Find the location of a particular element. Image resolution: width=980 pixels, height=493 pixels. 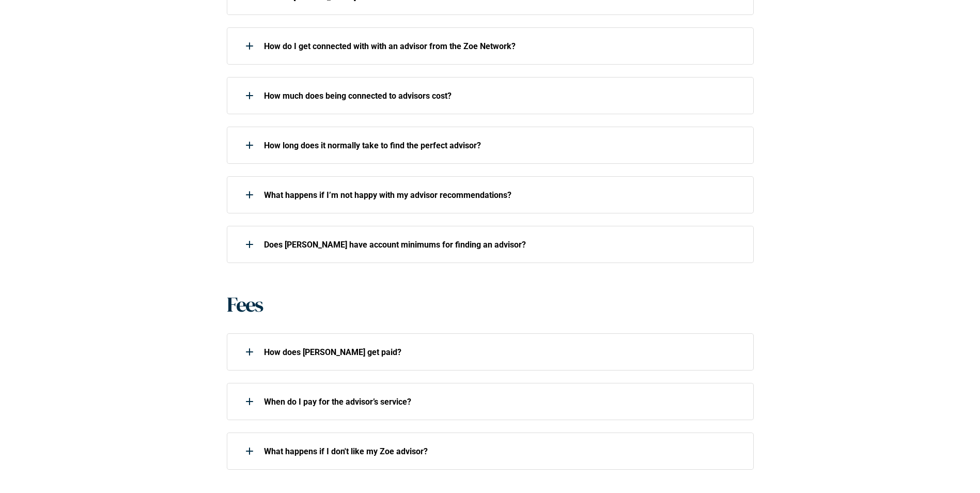

p: How long does it normally take to find the perfect advisor? is located at coordinates (503, 145).